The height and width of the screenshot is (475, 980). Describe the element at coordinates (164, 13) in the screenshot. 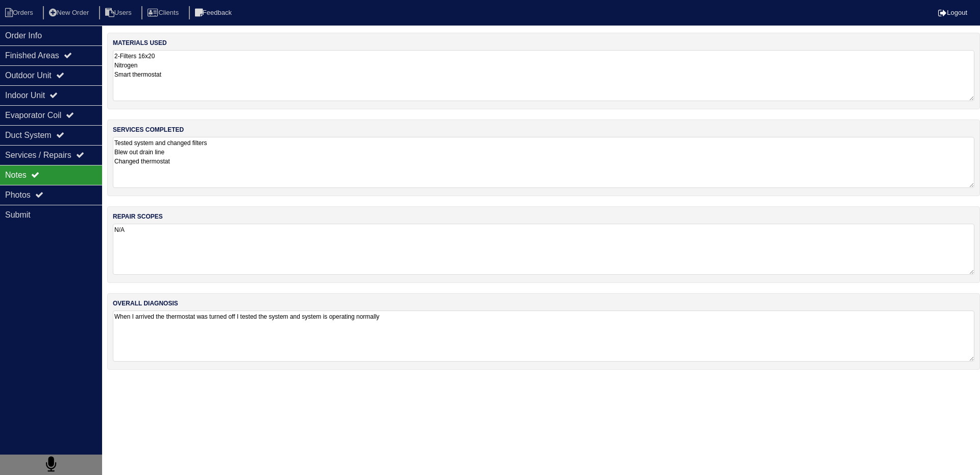

I see `li: Clients` at that location.